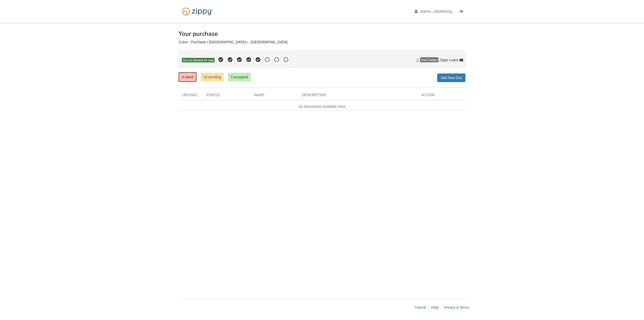  What do you see at coordinates (449, 60) in the screenshot?
I see `span: Zippy Loans` at bounding box center [449, 60].